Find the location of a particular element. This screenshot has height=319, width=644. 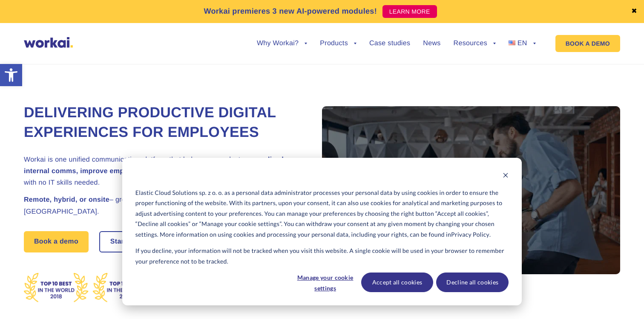

p: If you decline, your information will not be tracked when you visit this website. A single cookie... is located at coordinates (322, 256).